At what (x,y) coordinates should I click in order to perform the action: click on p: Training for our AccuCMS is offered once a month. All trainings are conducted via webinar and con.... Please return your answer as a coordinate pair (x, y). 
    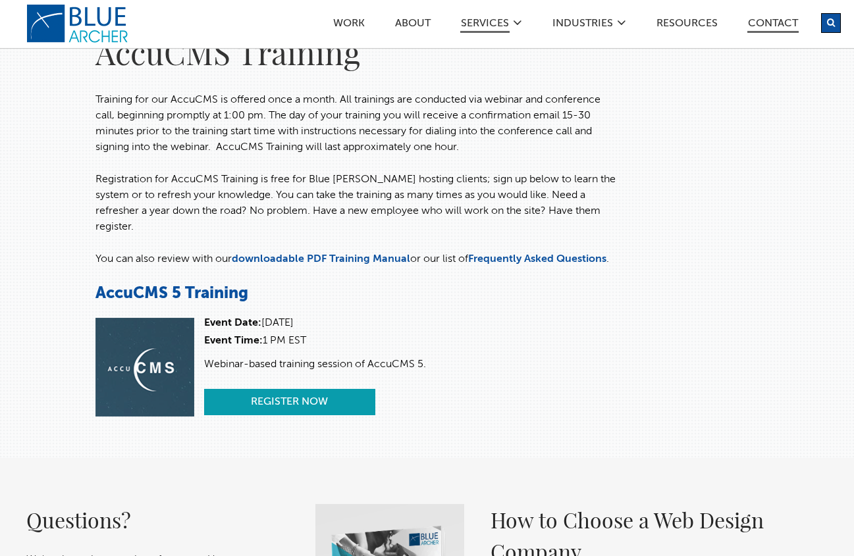
    Looking at the image, I should click on (358, 124).